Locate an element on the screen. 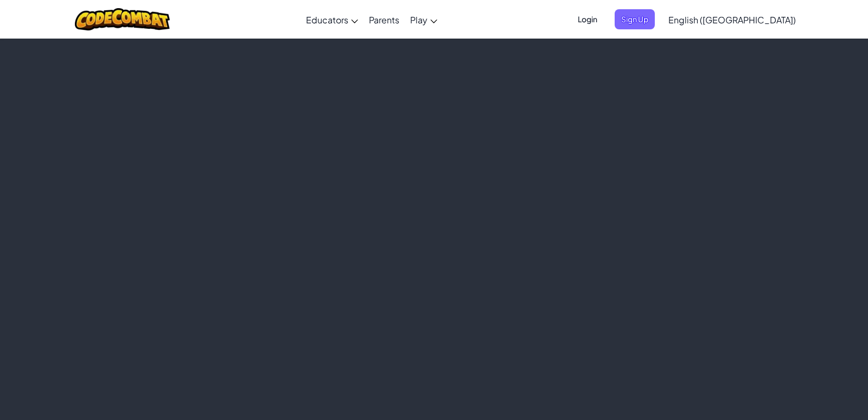  span: Login is located at coordinates (588, 19).